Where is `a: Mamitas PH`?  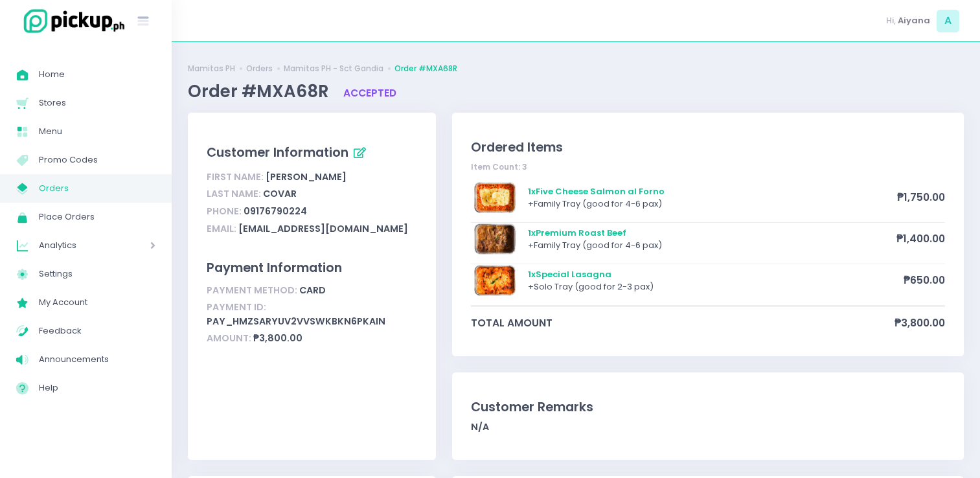
a: Mamitas PH is located at coordinates (211, 69).